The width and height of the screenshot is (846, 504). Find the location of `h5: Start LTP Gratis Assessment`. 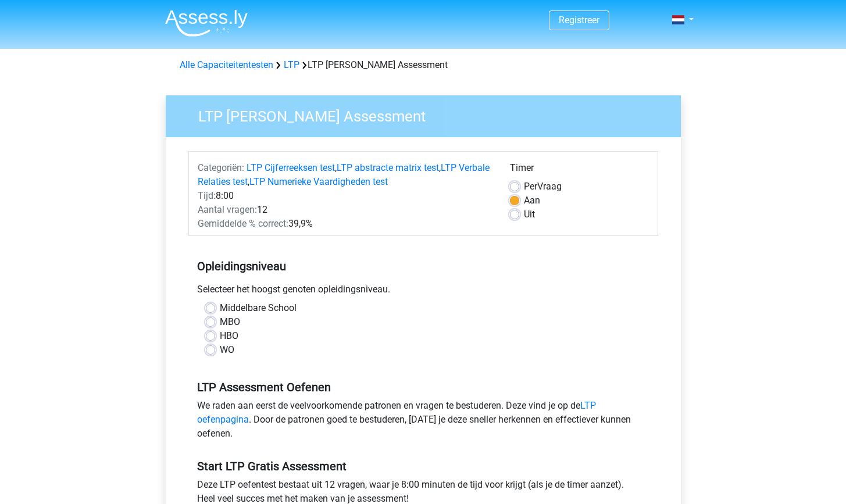

h5: Start LTP Gratis Assessment is located at coordinates (424, 467).